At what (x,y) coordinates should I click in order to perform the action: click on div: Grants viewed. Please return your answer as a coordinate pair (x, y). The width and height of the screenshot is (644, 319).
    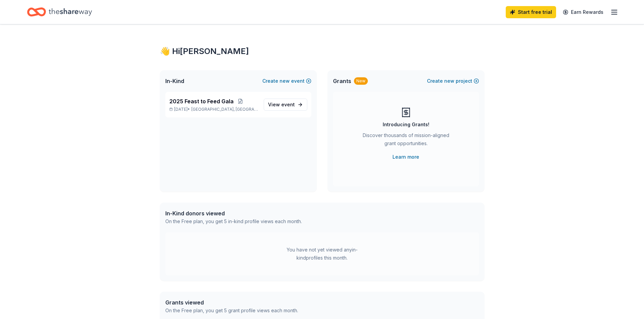
    Looking at the image, I should click on (232, 303).